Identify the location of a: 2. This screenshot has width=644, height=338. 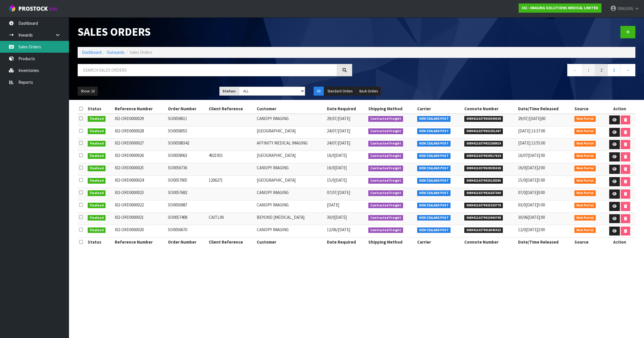
(601, 70).